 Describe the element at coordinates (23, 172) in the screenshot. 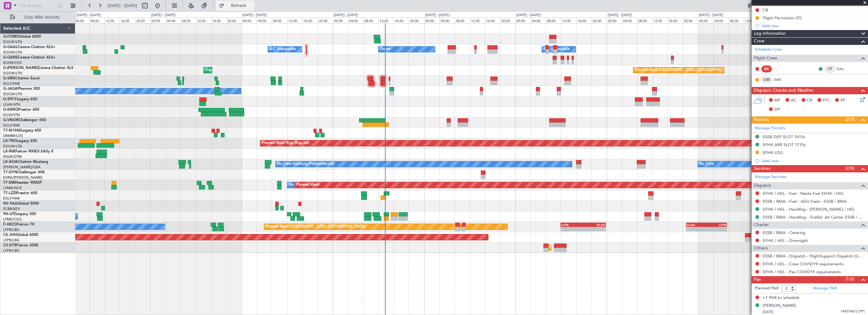

I see `a: T7-DYNChallenger 604` at that location.